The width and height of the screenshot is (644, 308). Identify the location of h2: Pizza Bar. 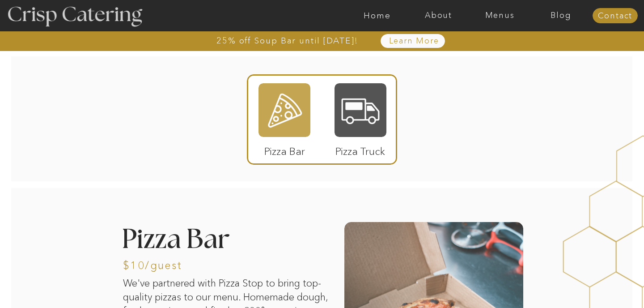
(204, 240).